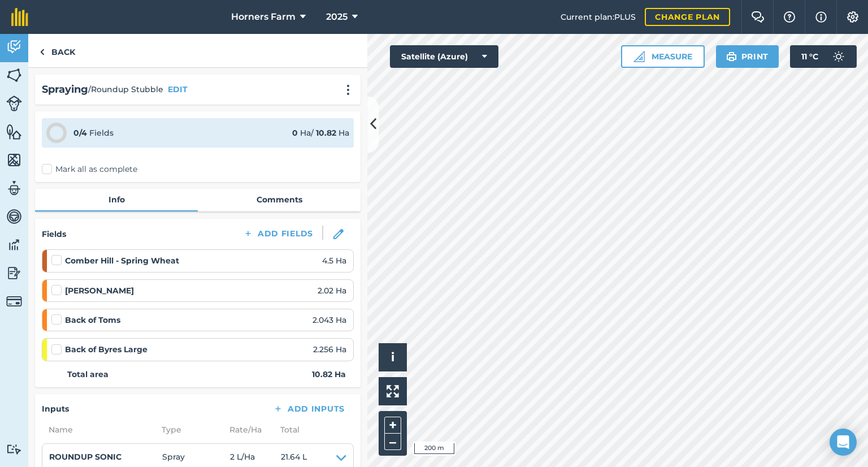  What do you see at coordinates (329, 350) in the screenshot?
I see `span: 2.256 Ha` at bounding box center [329, 350].